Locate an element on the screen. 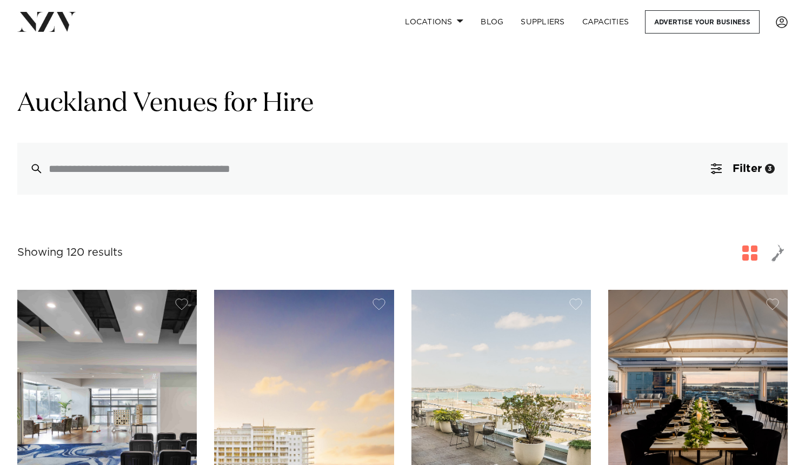 The height and width of the screenshot is (465, 805). a: SUPPLIERS is located at coordinates (542, 22).